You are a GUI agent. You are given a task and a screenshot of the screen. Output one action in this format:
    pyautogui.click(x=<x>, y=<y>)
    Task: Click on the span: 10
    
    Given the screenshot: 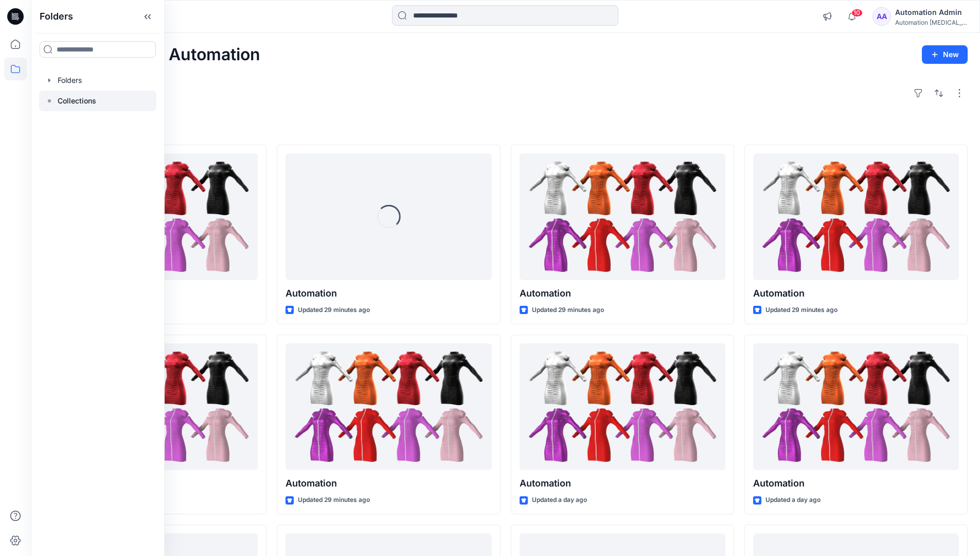 What is the action you would take?
    pyautogui.click(x=857, y=13)
    